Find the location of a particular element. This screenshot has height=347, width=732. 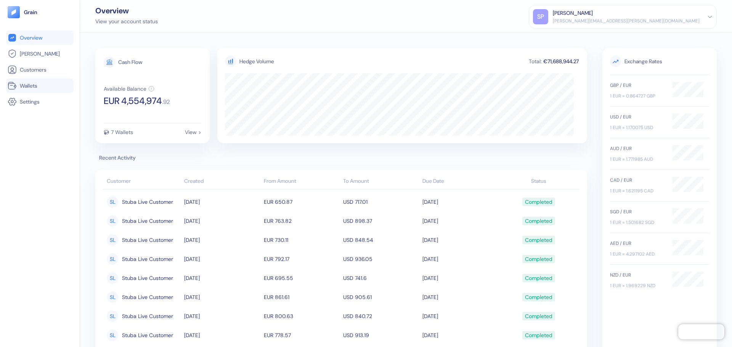

div: Cash Flow is located at coordinates (130, 62).